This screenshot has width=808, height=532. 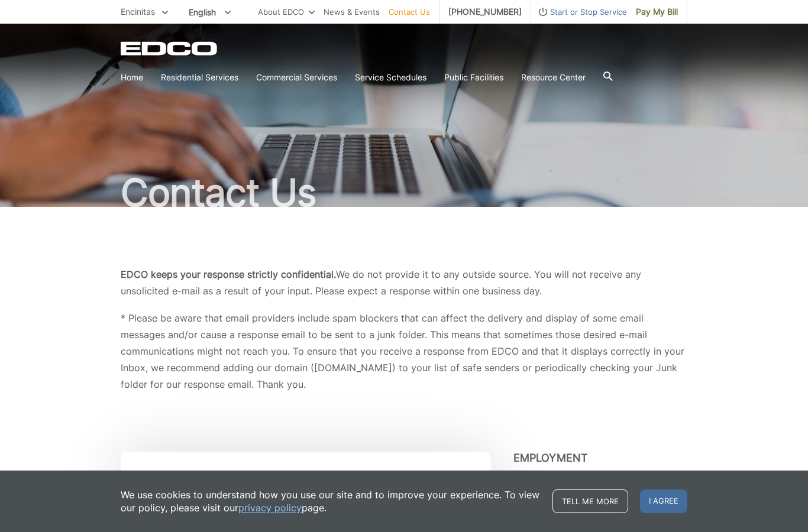 I want to click on span: I agree, so click(x=664, y=502).